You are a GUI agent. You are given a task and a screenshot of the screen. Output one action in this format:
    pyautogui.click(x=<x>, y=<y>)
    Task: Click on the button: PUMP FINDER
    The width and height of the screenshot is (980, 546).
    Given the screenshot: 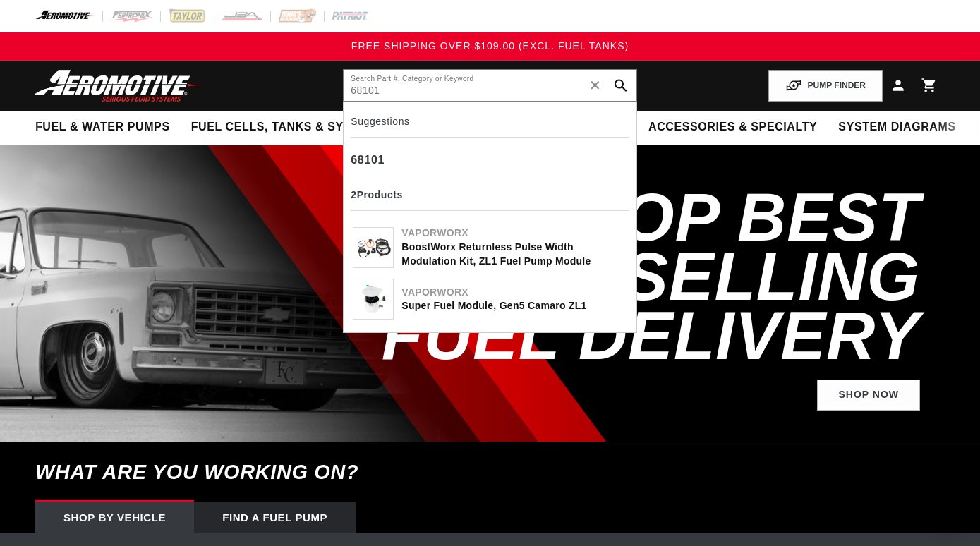 What is the action you would take?
    pyautogui.click(x=826, y=86)
    